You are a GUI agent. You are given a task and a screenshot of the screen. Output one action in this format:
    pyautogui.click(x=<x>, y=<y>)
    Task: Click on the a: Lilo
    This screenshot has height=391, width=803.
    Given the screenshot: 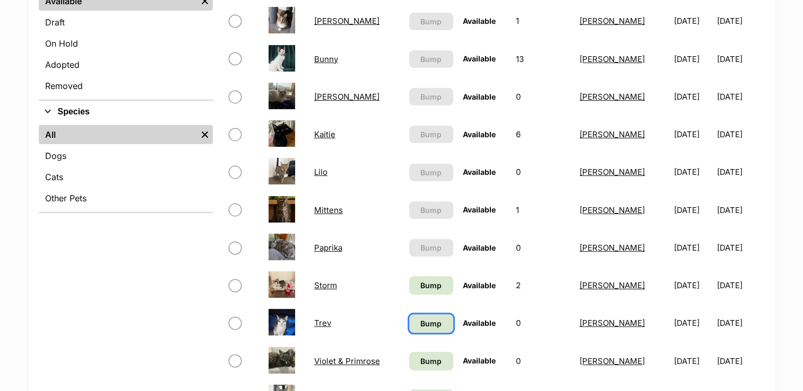 What is the action you would take?
    pyautogui.click(x=320, y=172)
    